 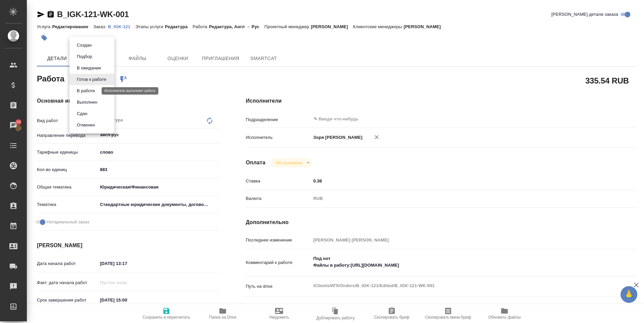 I want to click on button: Подбор, so click(x=85, y=57).